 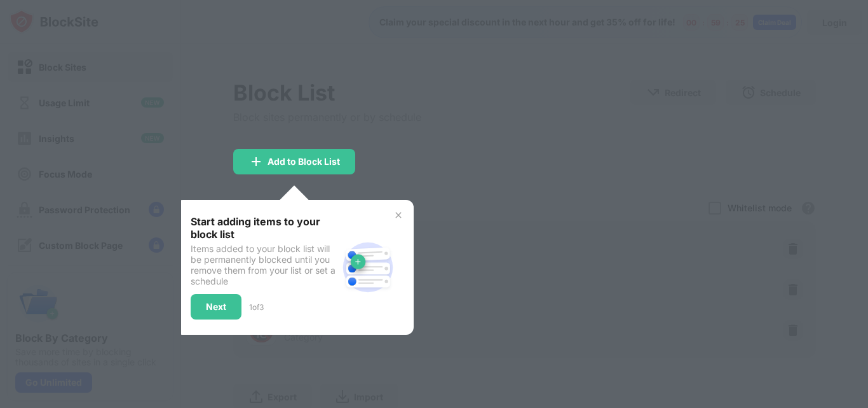 I want to click on div: 1 of 3, so click(x=256, y=307).